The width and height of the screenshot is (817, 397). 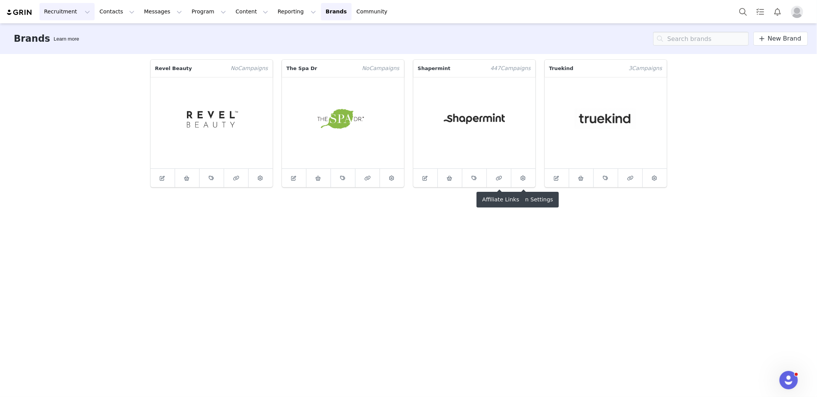 What do you see at coordinates (525, 200) in the screenshot?
I see `div: Connection Settings` at bounding box center [525, 200].